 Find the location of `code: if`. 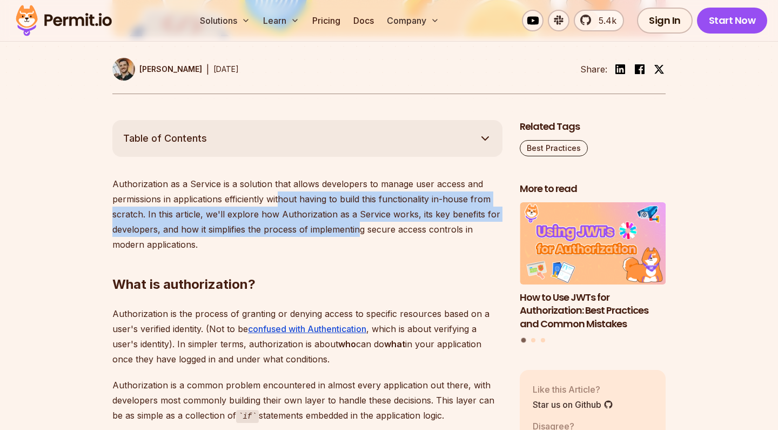

code: if is located at coordinates (247, 416).